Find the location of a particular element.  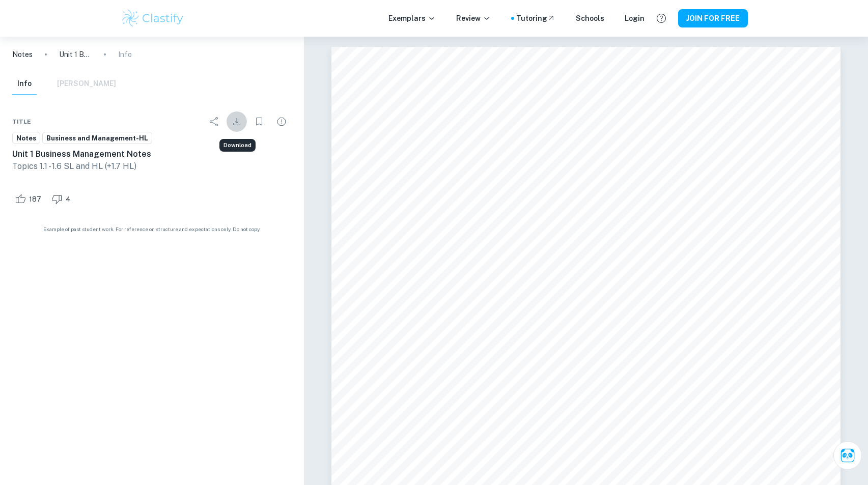

button: Info is located at coordinates (25, 84).